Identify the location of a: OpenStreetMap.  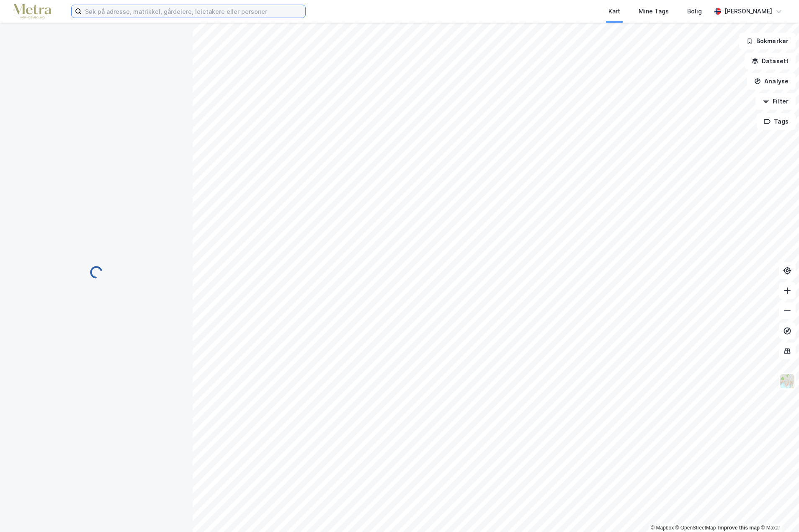
(696, 528).